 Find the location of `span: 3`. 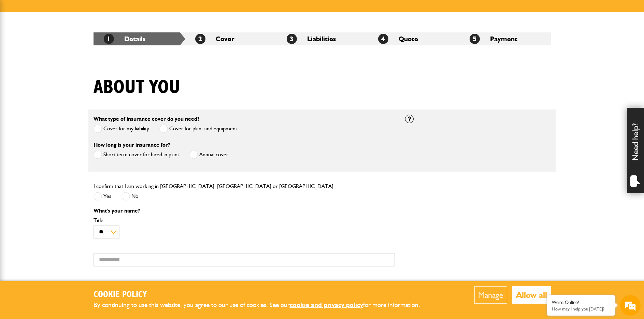

span: 3 is located at coordinates (292, 39).